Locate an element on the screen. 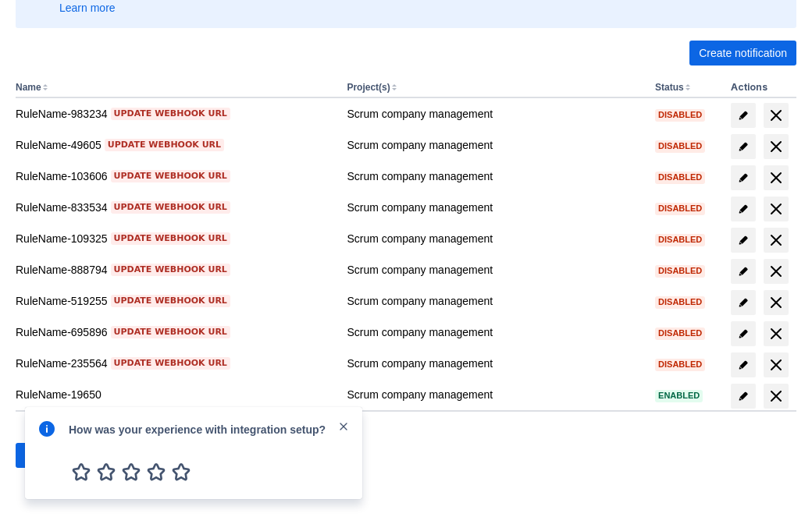 The width and height of the screenshot is (812, 524). span: info is located at coordinates (47, 429).